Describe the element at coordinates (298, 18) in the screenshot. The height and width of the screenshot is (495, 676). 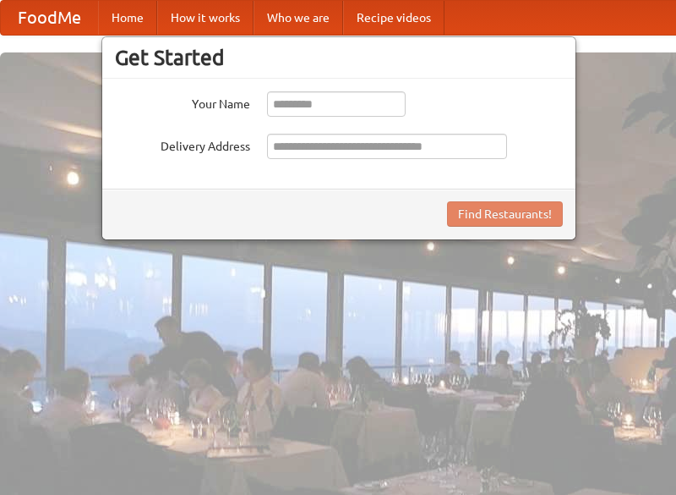
I see `a: Who we are` at that location.